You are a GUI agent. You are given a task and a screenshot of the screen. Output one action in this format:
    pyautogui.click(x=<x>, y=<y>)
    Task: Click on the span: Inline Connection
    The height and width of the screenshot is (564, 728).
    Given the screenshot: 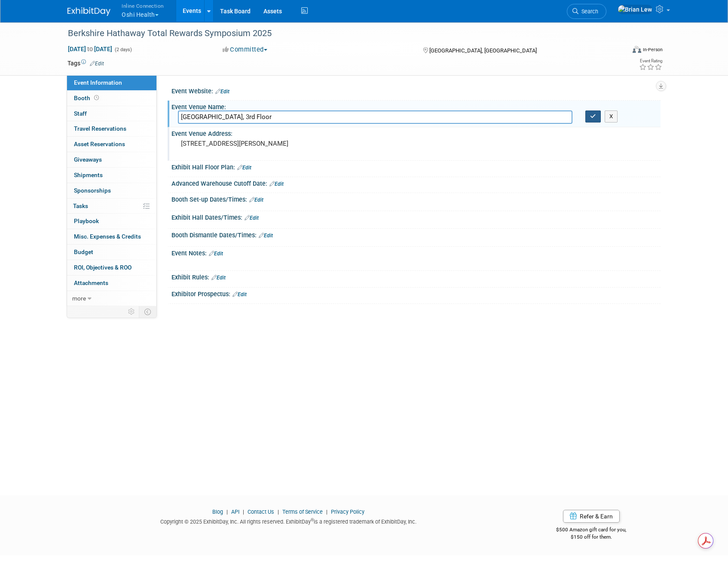 What is the action you would take?
    pyautogui.click(x=143, y=5)
    